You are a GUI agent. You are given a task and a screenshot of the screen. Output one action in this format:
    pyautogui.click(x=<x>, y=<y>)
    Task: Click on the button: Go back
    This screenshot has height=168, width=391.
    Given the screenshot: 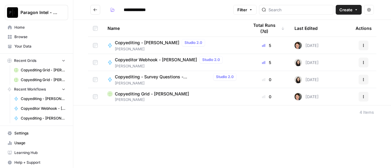 What is the action you would take?
    pyautogui.click(x=95, y=10)
    